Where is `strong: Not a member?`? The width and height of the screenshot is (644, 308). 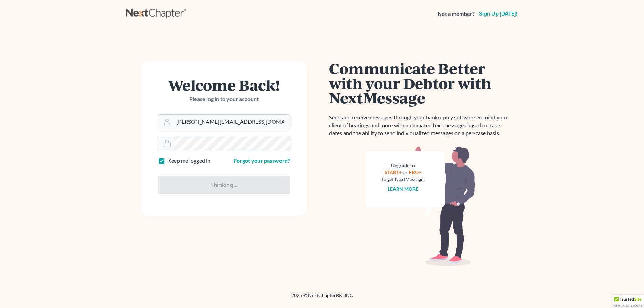
strong: Not a member? is located at coordinates (456, 14).